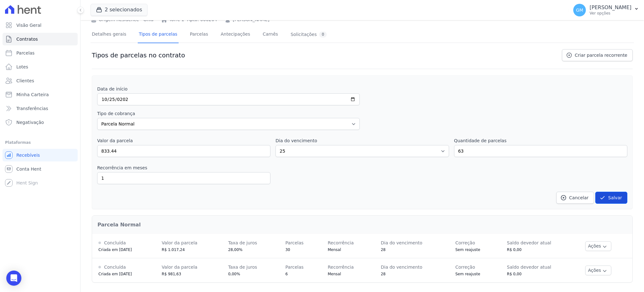 The image size is (644, 292). What do you see at coordinates (40, 142) in the screenshot?
I see `div: Plataformas` at bounding box center [40, 142].